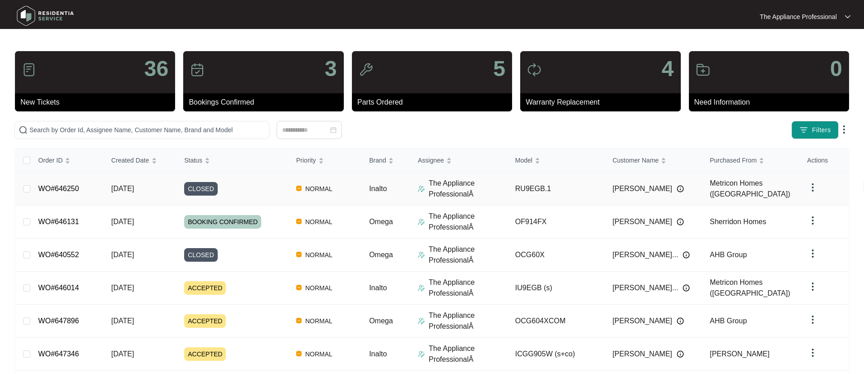 This screenshot has height=374, width=864. What do you see at coordinates (836, 69) in the screenshot?
I see `p: 0` at bounding box center [836, 69].